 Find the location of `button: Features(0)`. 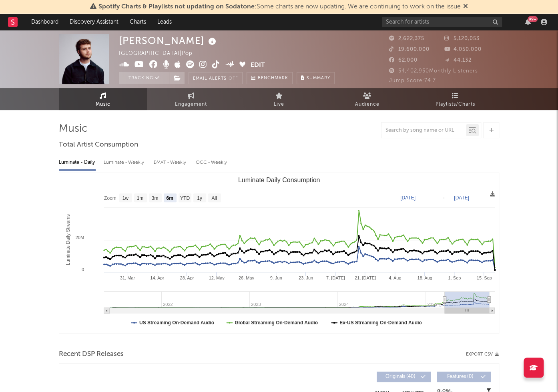

button: Features(0) is located at coordinates (464, 377).